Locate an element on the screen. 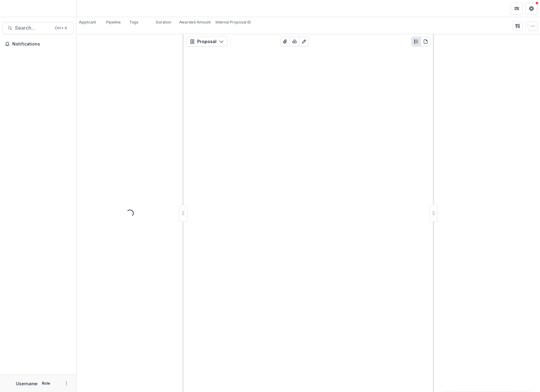  p: Pipeline is located at coordinates (113, 22).